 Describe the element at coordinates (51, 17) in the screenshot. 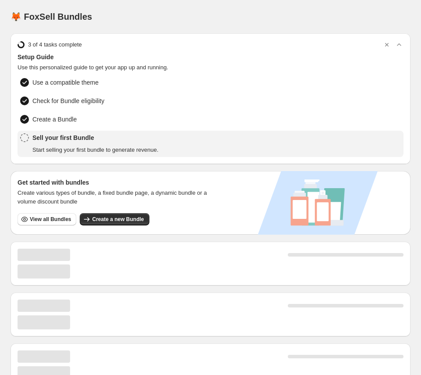

I see `h1: 🦊 FoxSell Bundles` at that location.